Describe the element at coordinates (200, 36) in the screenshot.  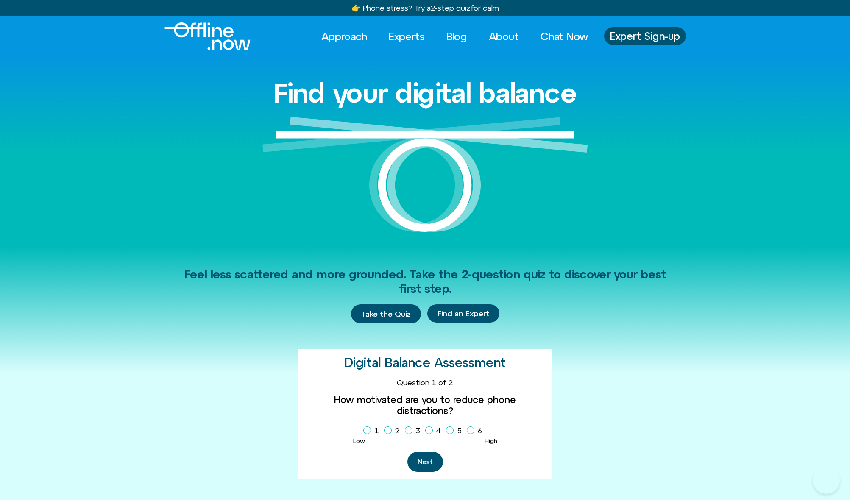
I see `div: Logo` at that location.